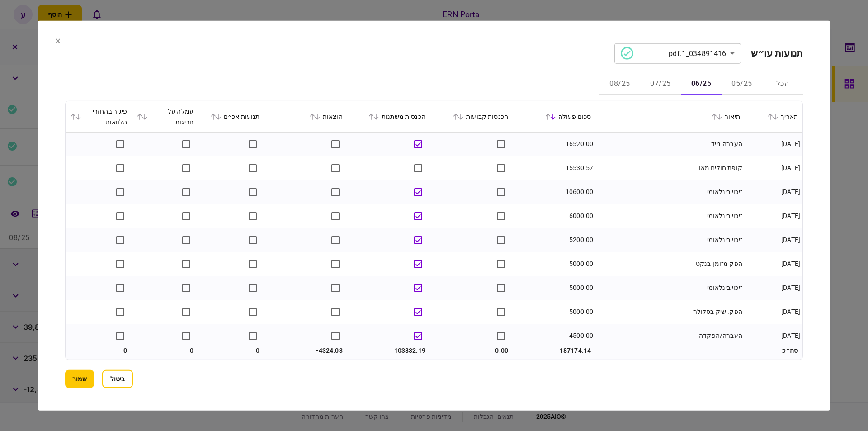 The height and width of the screenshot is (431, 868). What do you see at coordinates (471, 351) in the screenshot?
I see `td: 0.00` at bounding box center [471, 351].